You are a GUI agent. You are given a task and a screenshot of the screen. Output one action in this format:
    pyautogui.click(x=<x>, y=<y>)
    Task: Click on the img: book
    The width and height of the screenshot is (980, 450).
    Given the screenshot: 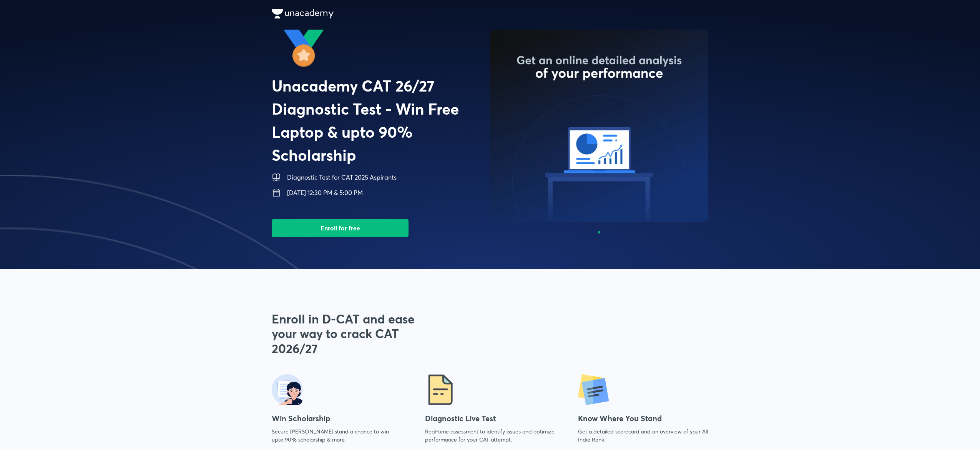 What is the action you would take?
    pyautogui.click(x=277, y=177)
    